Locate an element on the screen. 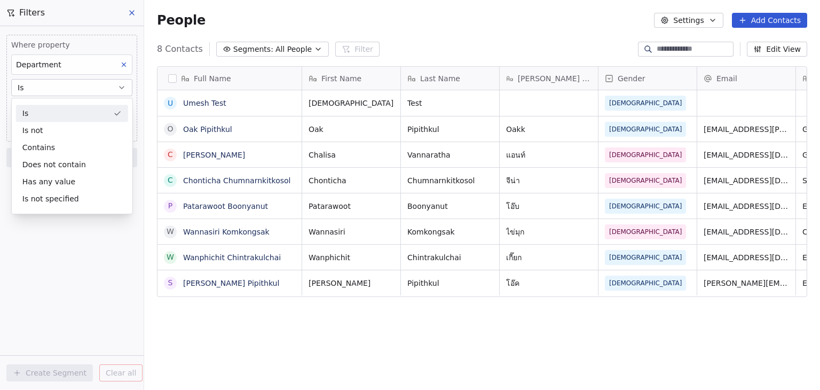 The height and width of the screenshot is (390, 820). span: Patarawoot is located at coordinates (351, 206).